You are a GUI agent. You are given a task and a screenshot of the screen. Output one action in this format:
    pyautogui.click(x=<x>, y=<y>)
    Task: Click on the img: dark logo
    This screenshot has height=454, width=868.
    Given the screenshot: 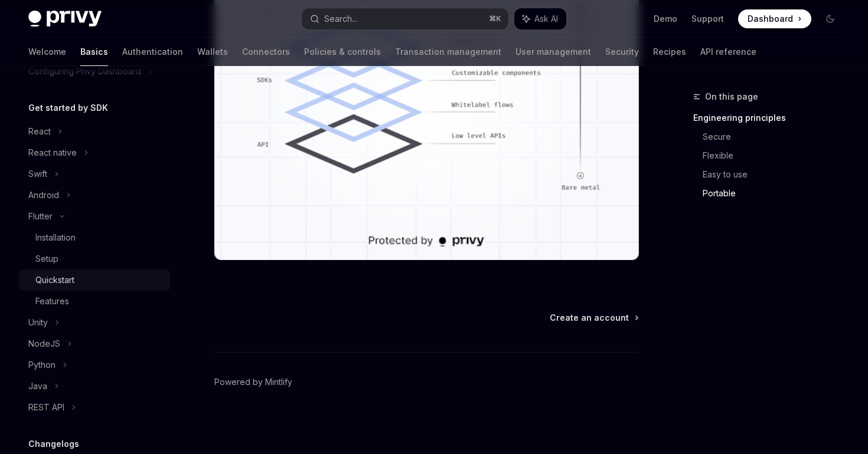 What is the action you would take?
    pyautogui.click(x=65, y=19)
    